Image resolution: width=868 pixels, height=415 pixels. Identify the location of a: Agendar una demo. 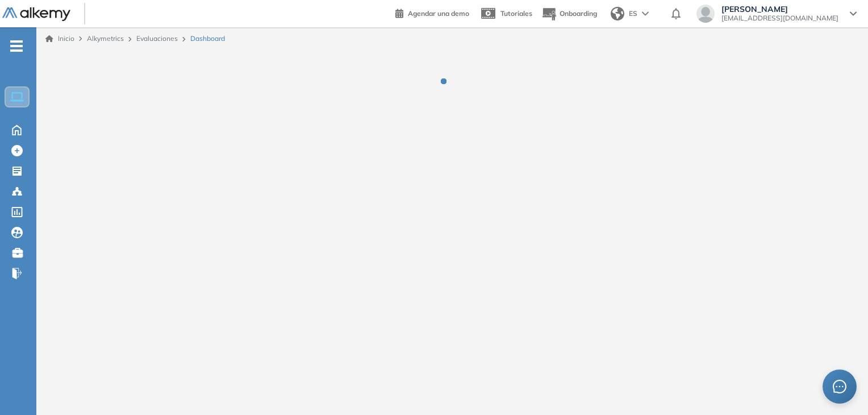
(432, 12).